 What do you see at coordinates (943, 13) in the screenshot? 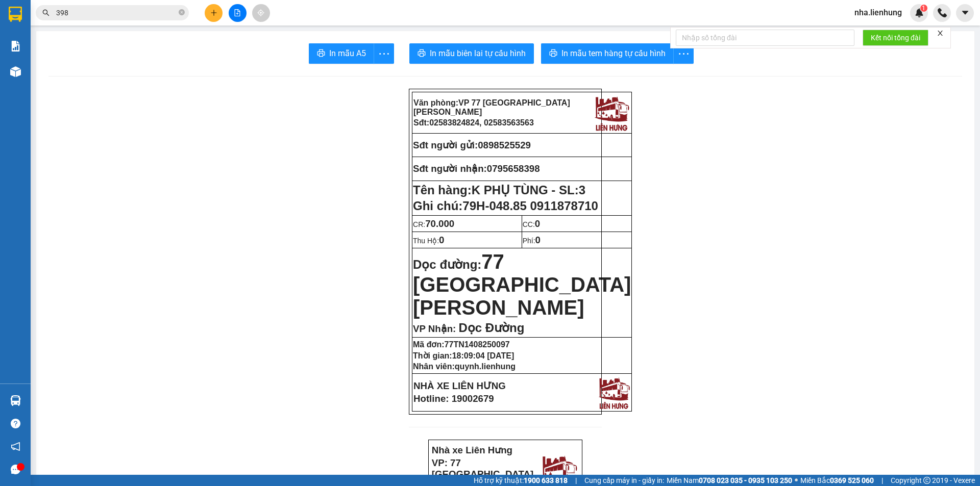
I see `img: phone-icon` at bounding box center [943, 13].